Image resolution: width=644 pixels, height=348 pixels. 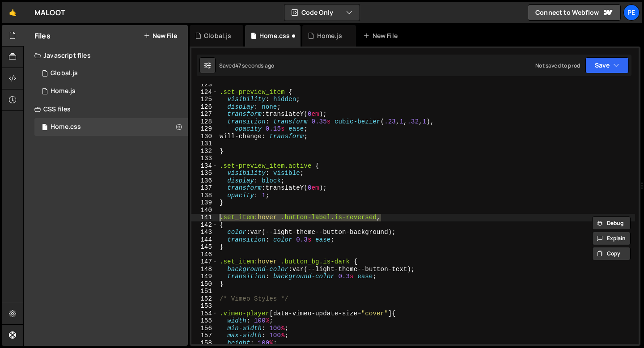 What do you see at coordinates (204, 306) in the screenshot?
I see `div: 153` at bounding box center [204, 306].